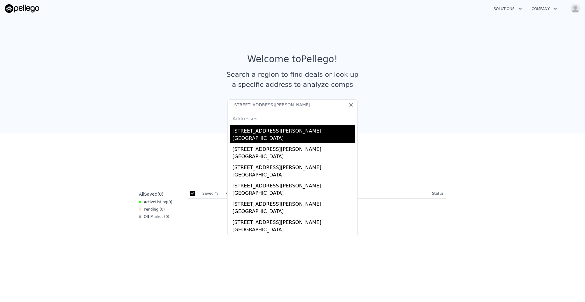 The width and height of the screenshot is (585, 302). Describe the element at coordinates (293, 80) in the screenshot. I see `div: Search a region to find deals or look up a specific address to analyze comps` at that location.